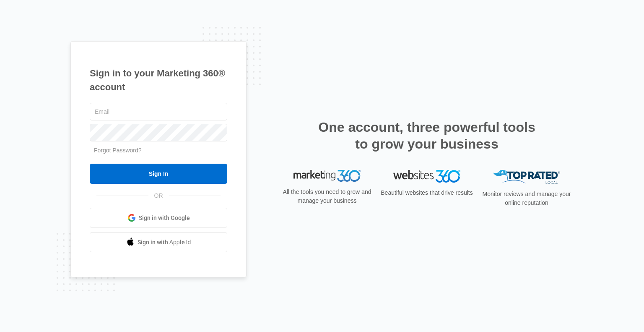 This screenshot has height=332, width=644. Describe the element at coordinates (526, 198) in the screenshot. I see `p: Monitor reviews and manage your online reputation` at that location.